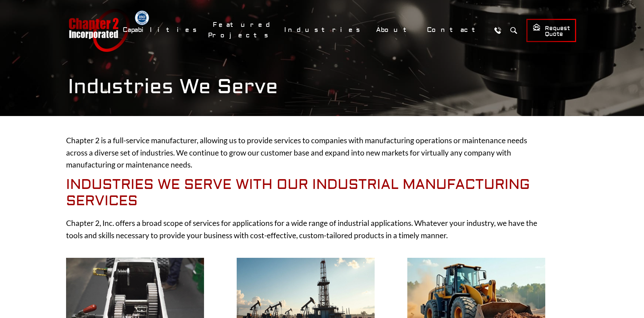 This screenshot has height=318, width=644. I want to click on p: Chapter 2, Inc. offers a broad scope of services for applications for a wide range of industrial ..., so click(306, 229).